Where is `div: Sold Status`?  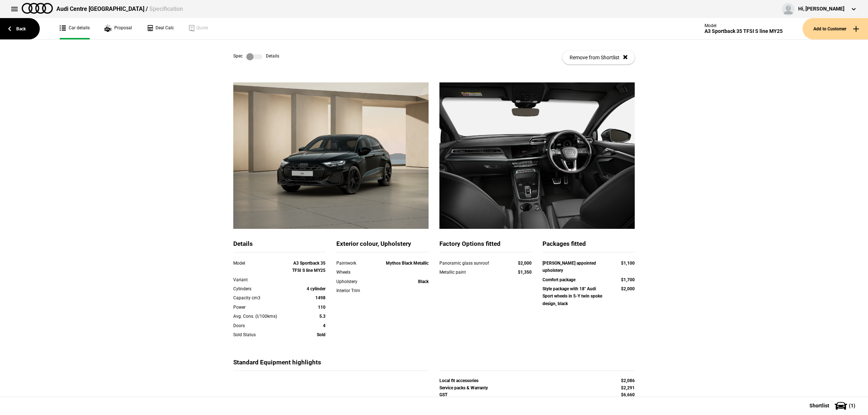
div: Sold Status is located at coordinates (261, 335).